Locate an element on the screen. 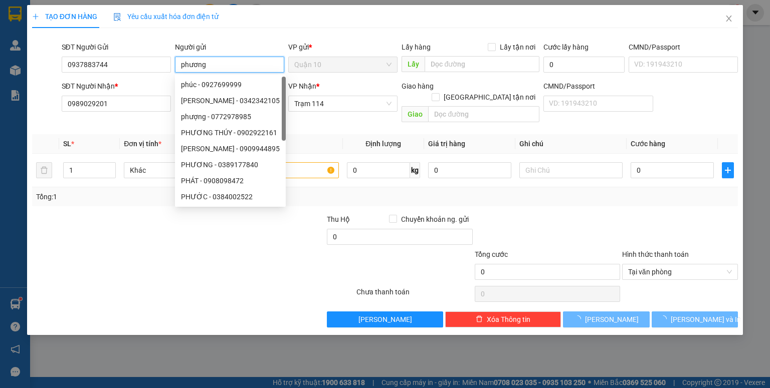 This screenshot has height=388, width=770. div: Chưa thanh toán is located at coordinates (414, 295).